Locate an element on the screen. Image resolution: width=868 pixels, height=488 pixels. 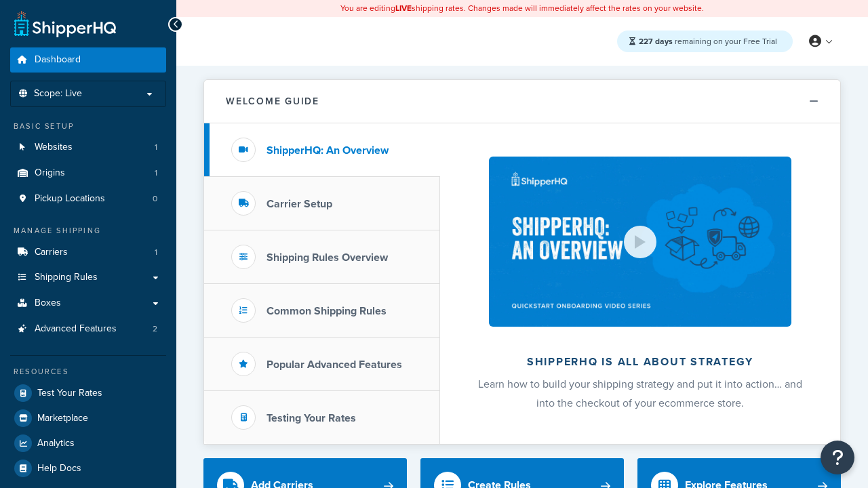
span: Marketplace is located at coordinates (62, 418).